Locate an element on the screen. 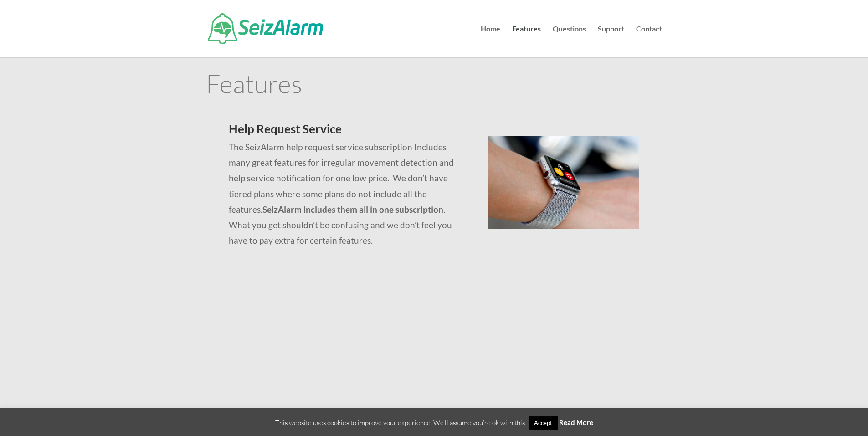 The width and height of the screenshot is (868, 436). strong: SeizAlarm includes them all in one subscription is located at coordinates (353, 209).